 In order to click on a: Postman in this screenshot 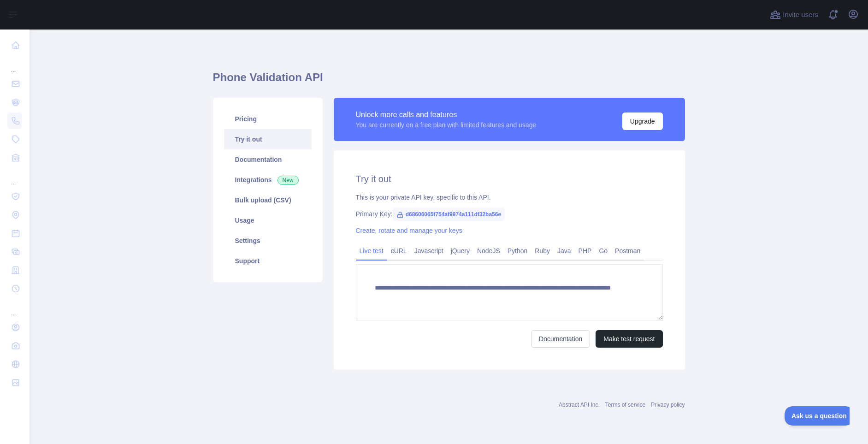, I will do `click(627, 251)`.